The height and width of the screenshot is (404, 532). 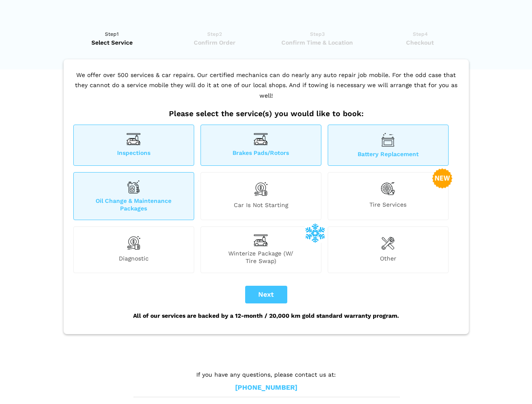 I want to click on span: Oil Change & Maintenance Packages, so click(x=134, y=205).